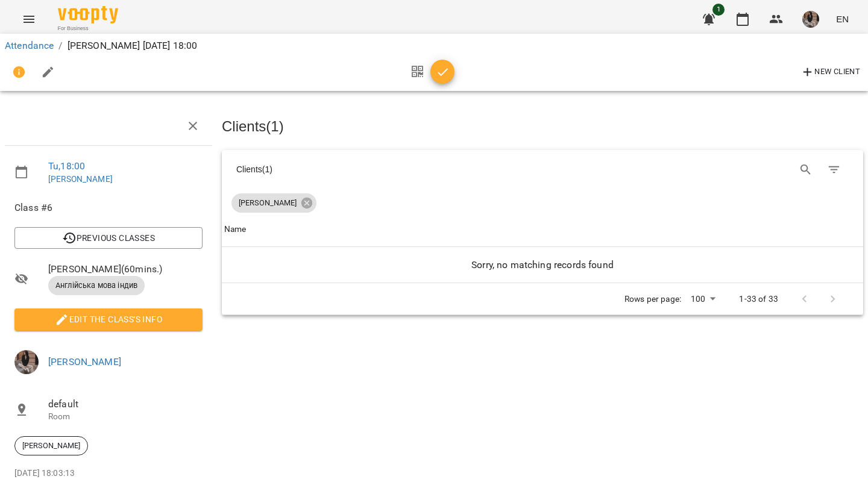 The image size is (868, 494). I want to click on button: Filter, so click(834, 170).